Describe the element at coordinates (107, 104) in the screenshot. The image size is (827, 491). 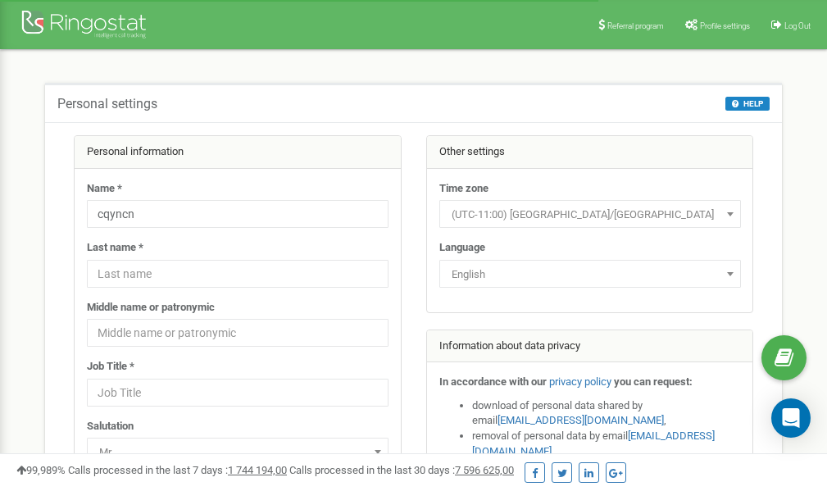
I see `h5: Personal settings` at that location.